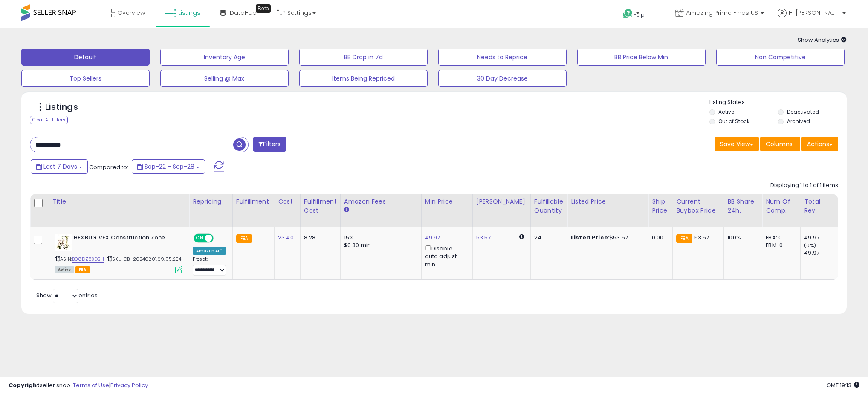  I want to click on div: Amazon Fees, so click(380, 201).